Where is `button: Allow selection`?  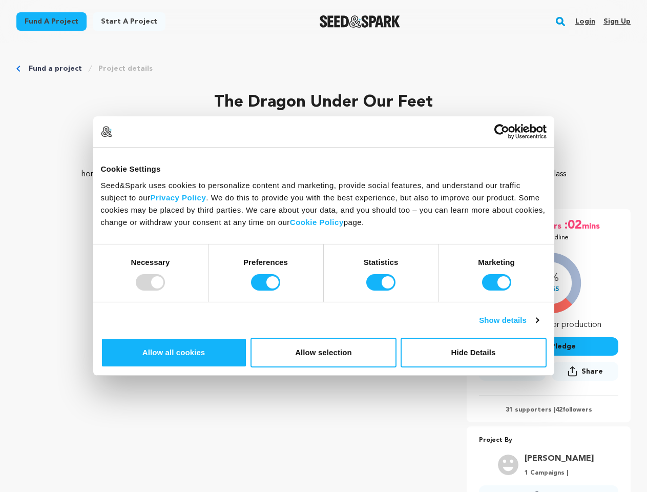 button: Allow selection is located at coordinates (323, 352).